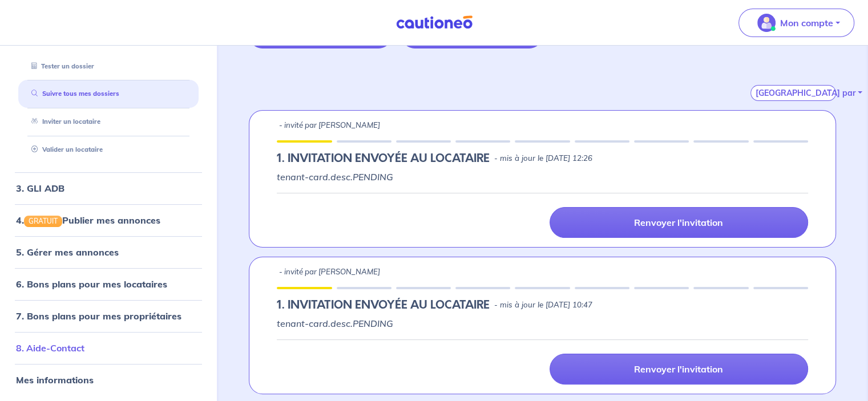  What do you see at coordinates (73, 94) in the screenshot?
I see `a: Suivre tous mes dossiers` at bounding box center [73, 94].